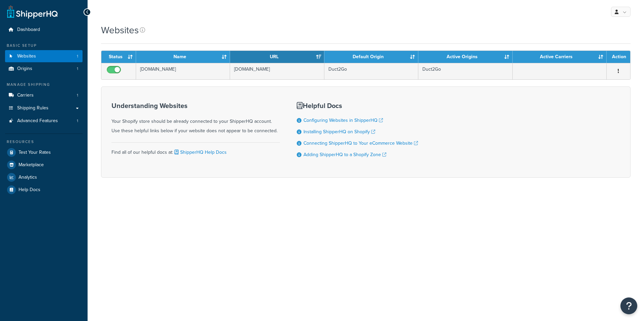  Describe the element at coordinates (25, 69) in the screenshot. I see `span: Origins` at that location.